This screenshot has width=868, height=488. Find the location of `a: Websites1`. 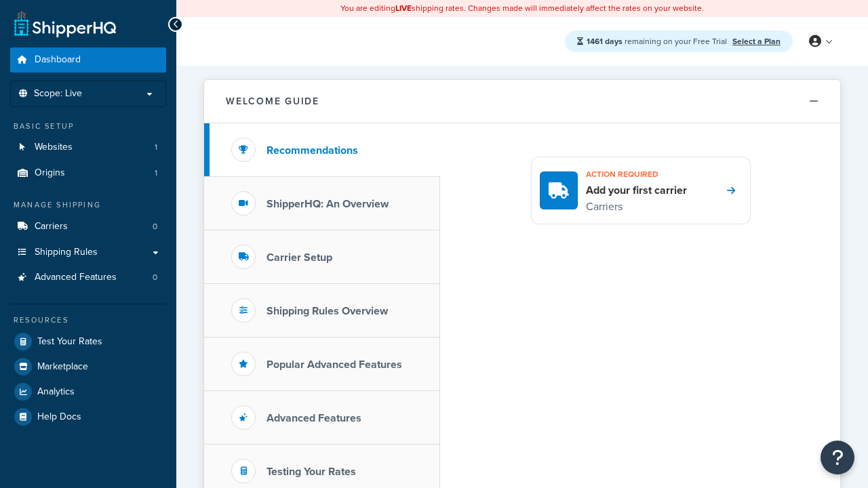

a: Websites1 is located at coordinates (88, 147).